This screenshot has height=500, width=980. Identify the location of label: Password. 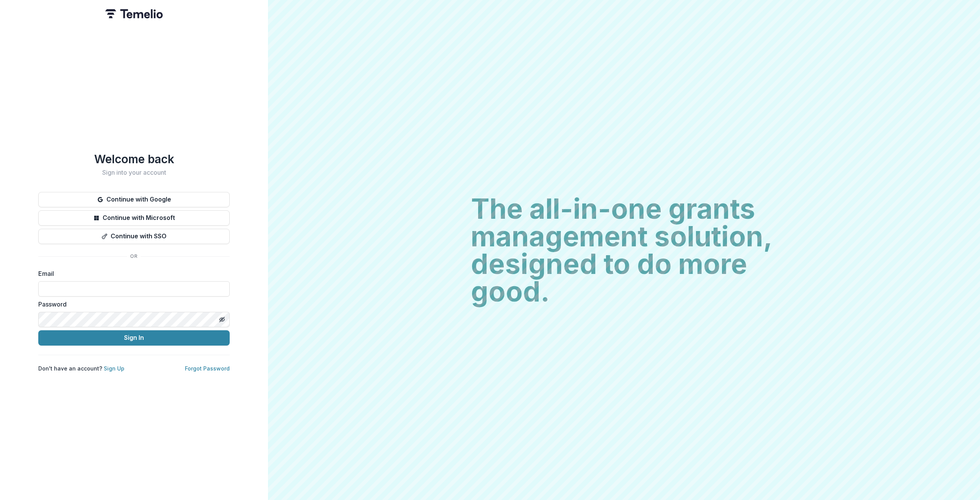
(132, 304).